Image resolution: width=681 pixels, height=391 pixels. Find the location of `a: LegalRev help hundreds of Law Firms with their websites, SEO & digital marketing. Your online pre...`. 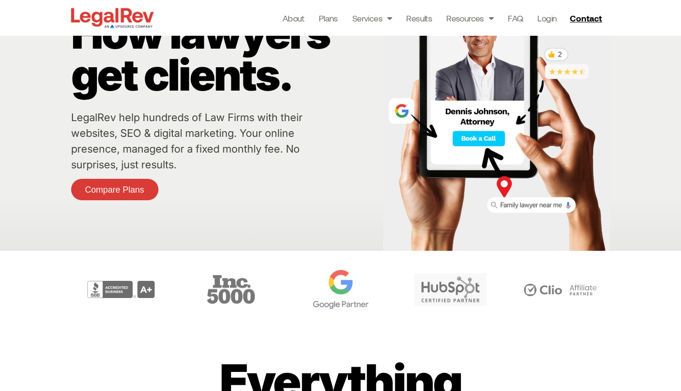

a: LegalRev help hundreds of Law Firms with their websites, SEO & digital marketing. Your online pre... is located at coordinates (187, 141).